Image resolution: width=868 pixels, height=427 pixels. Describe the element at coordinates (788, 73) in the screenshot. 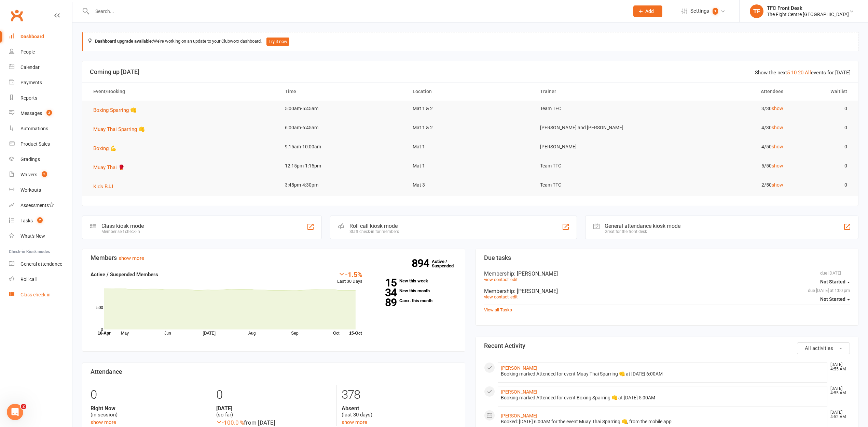

I see `a: 5` at that location.